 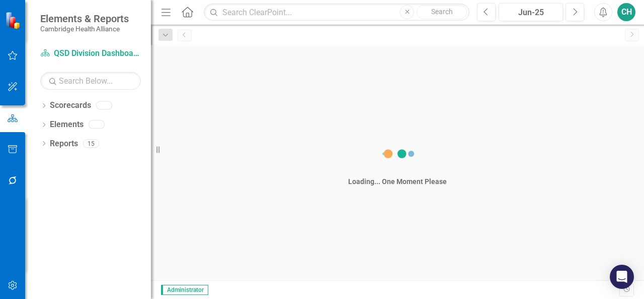 What do you see at coordinates (67, 124) in the screenshot?
I see `a: Elements` at bounding box center [67, 124].